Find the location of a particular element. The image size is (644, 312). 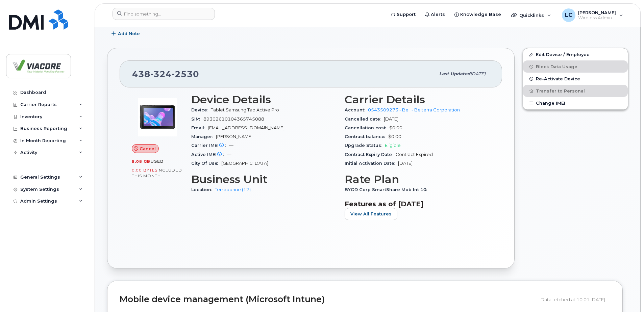

span: used is located at coordinates (157, 161).